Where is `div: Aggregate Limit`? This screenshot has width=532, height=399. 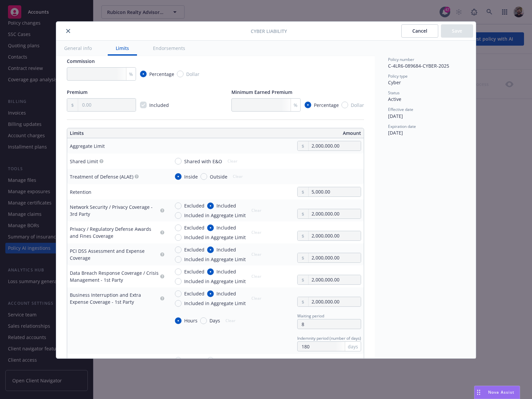
div: Aggregate Limit is located at coordinates (87, 146).